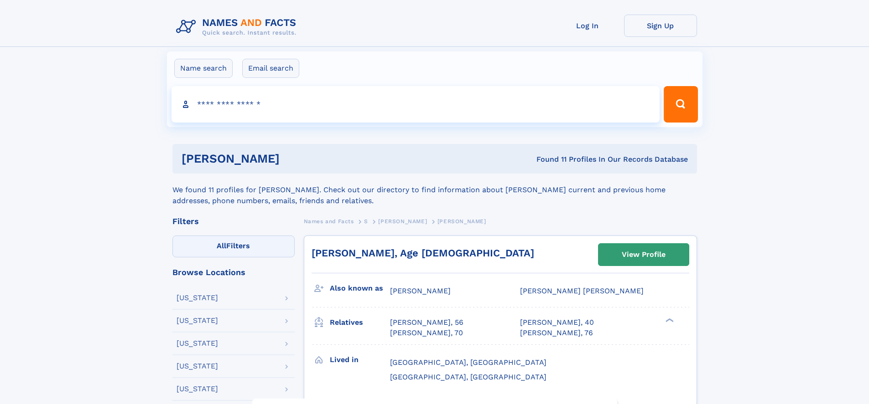 The height and width of the screenshot is (404, 869). I want to click on label: Name search, so click(203, 68).